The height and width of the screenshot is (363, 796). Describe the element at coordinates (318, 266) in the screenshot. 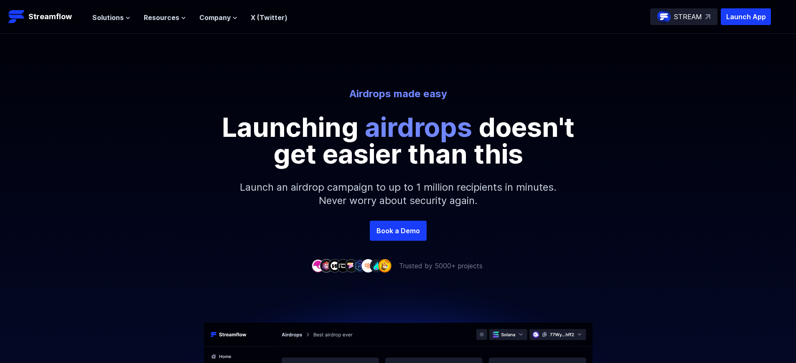

I see `img: company-1` at that location.